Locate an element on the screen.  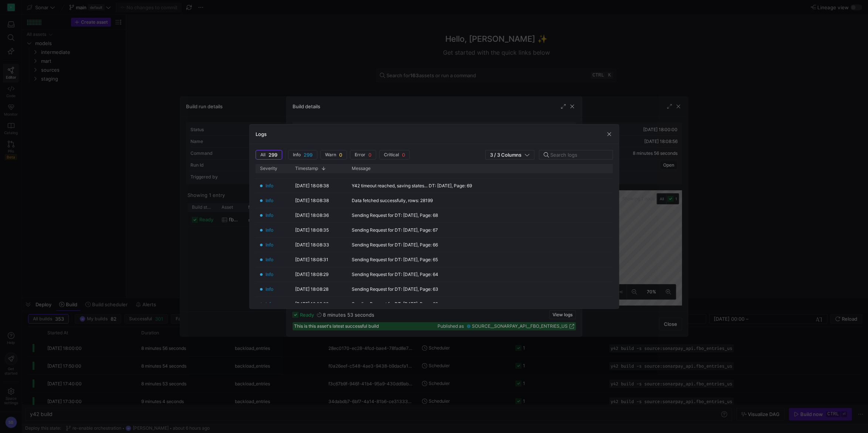
span: All is located at coordinates (263, 155).